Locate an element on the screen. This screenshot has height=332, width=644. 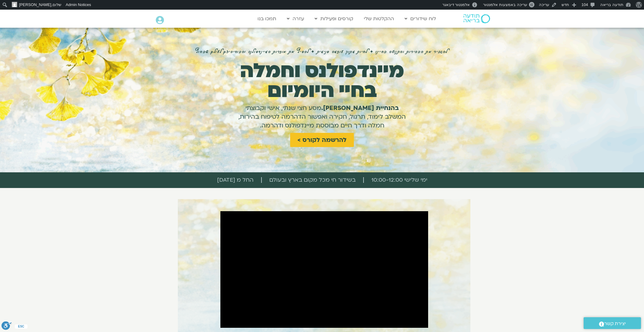
span: ימי שלישי 10:00-12:00 is located at coordinates (399, 180).